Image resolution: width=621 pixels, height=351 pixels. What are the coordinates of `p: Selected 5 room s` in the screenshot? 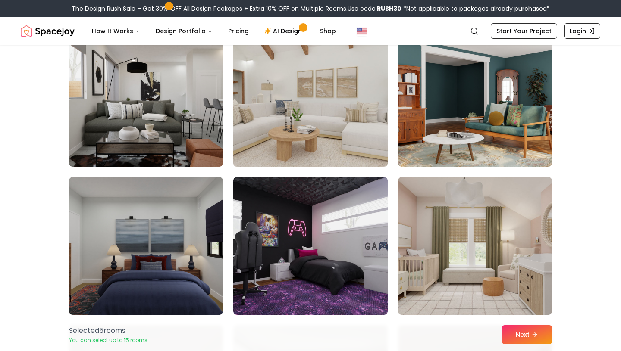 It's located at (108, 331).